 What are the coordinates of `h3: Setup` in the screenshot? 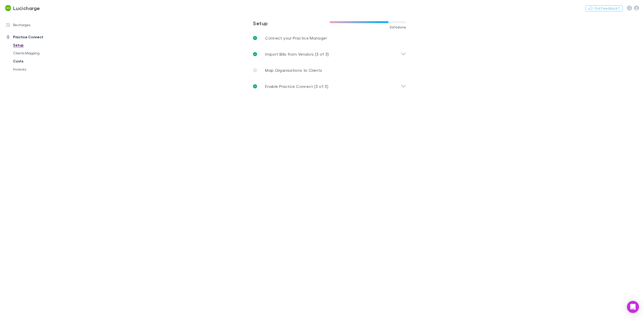 It's located at (292, 23).